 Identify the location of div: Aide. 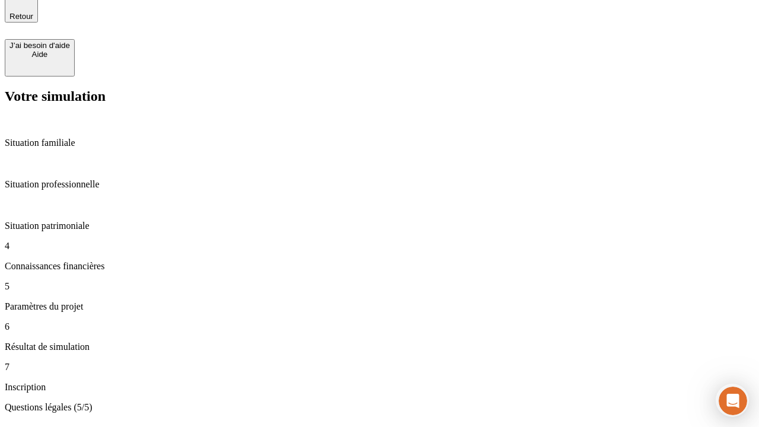
(40, 54).